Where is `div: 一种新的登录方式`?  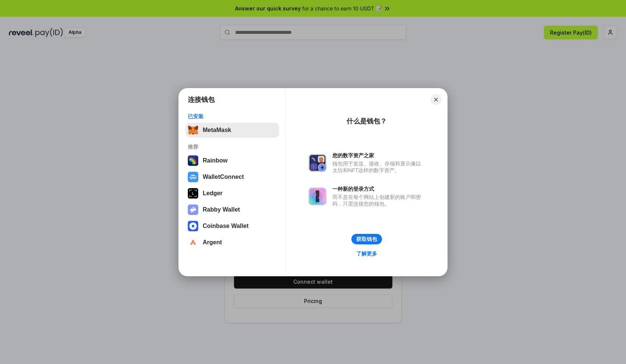 div: 一种新的登录方式 is located at coordinates (378, 189).